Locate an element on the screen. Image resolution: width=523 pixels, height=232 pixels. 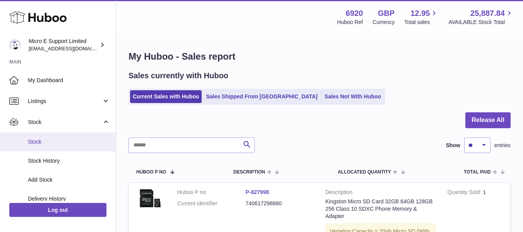
span: My Dashboard is located at coordinates (69, 80).